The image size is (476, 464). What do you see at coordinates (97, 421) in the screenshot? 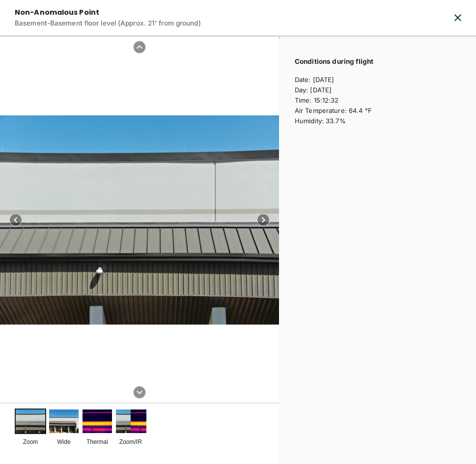
I see `img: Thermal` at bounding box center [97, 421].